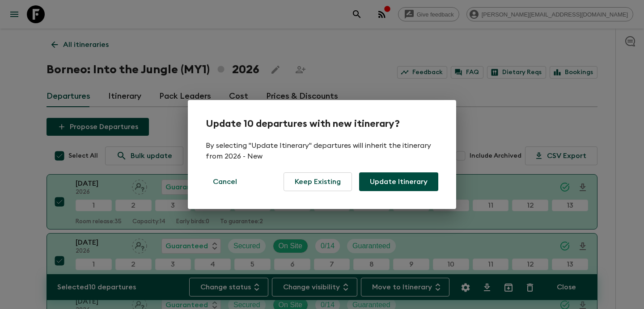 This screenshot has width=644, height=309. Describe the element at coordinates (225, 182) in the screenshot. I see `p: Cancel` at that location.